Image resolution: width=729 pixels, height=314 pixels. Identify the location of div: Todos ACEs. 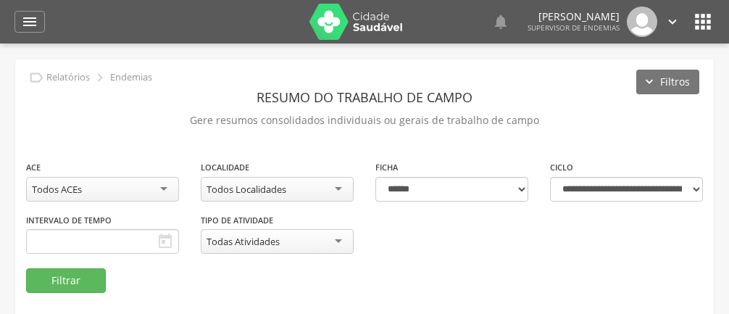
(57, 189).